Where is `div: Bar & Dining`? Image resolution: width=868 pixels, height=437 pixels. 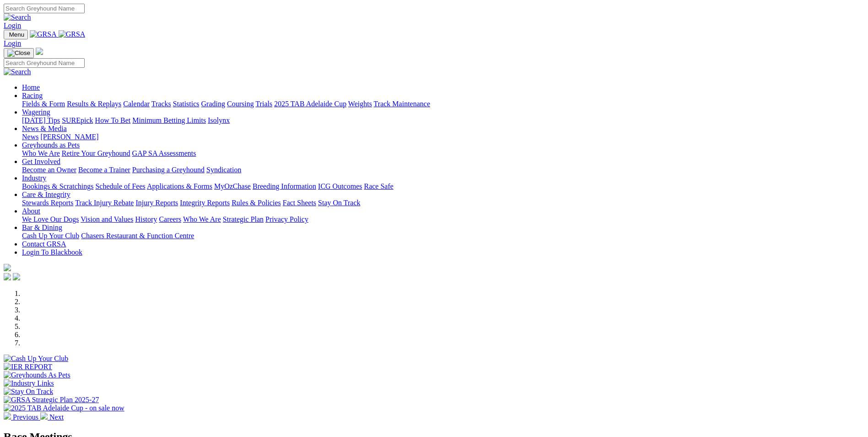
div: Bar & Dining is located at coordinates (443, 236).